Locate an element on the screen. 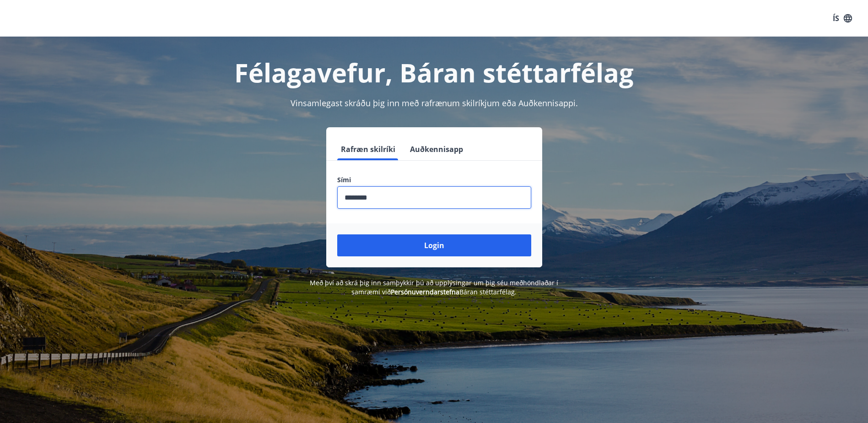  button: Login is located at coordinates (434, 246).